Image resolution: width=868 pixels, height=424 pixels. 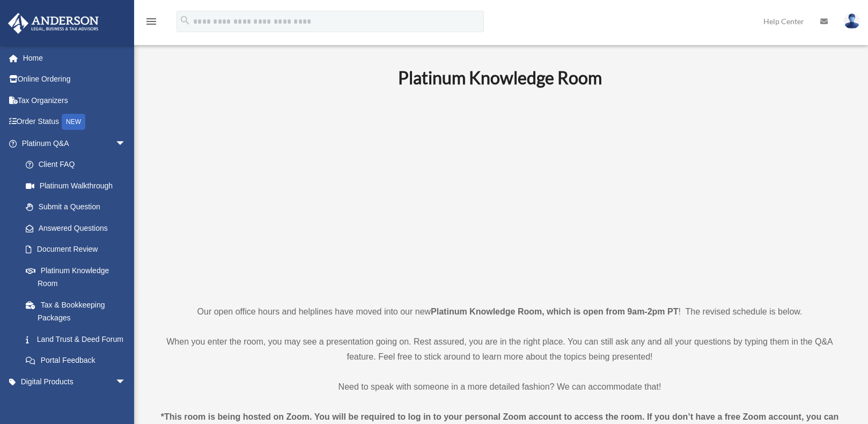 What do you see at coordinates (79, 311) in the screenshot?
I see `a: Tax & Bookkeeping Packages` at bounding box center [79, 311].